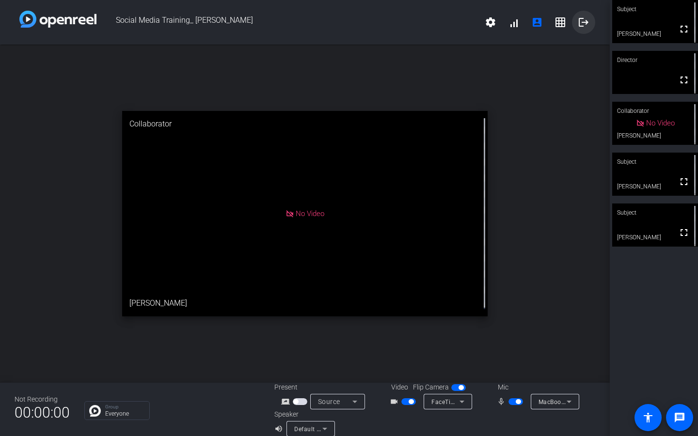  I want to click on div: Not Recording, so click(42, 399).